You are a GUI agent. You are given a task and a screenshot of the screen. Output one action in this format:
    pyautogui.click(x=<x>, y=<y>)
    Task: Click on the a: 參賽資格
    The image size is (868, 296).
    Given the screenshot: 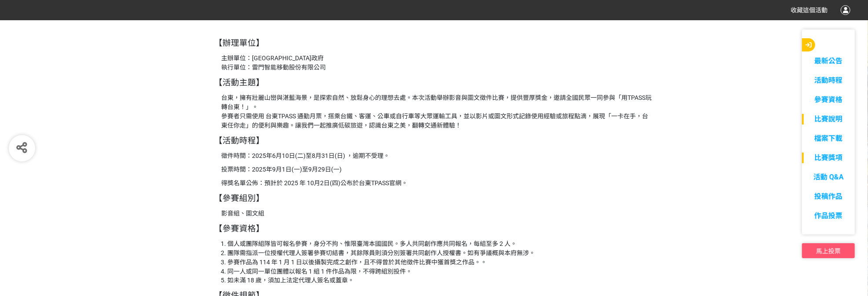 What is the action you would take?
    pyautogui.click(x=828, y=100)
    